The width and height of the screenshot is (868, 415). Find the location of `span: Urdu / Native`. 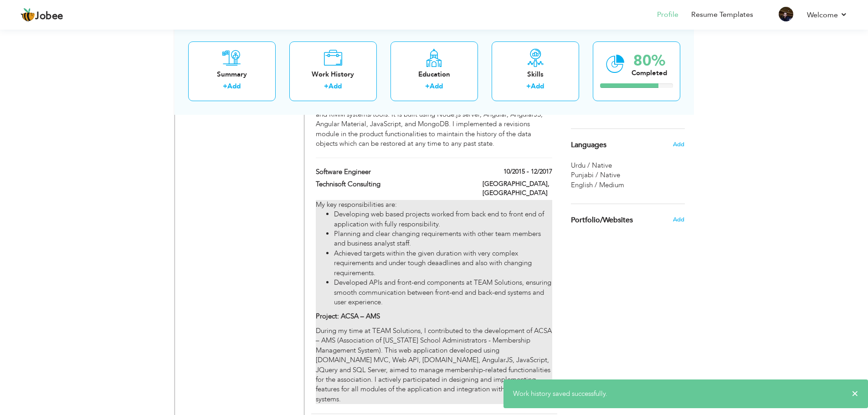

span: Urdu / Native is located at coordinates (591, 165).